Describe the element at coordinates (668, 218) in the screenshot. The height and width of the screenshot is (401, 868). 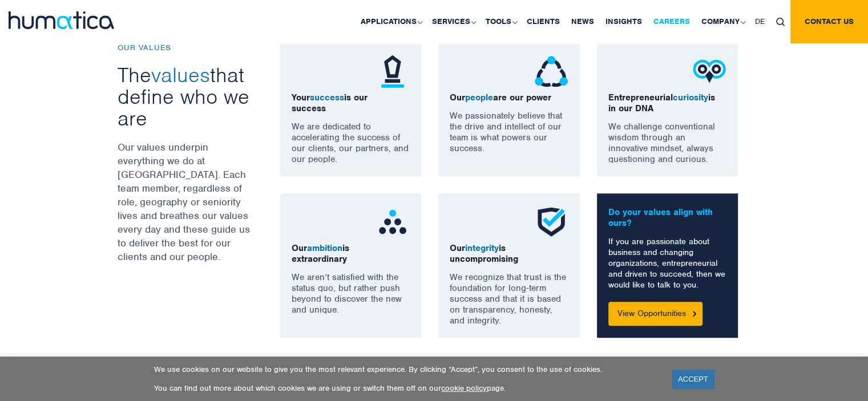
I see `p: Do your values align with ours?` at that location.